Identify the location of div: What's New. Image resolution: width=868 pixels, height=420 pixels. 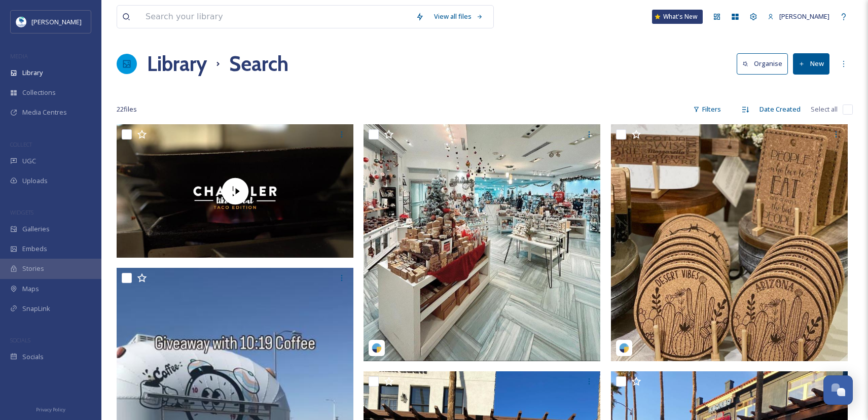
(678, 17).